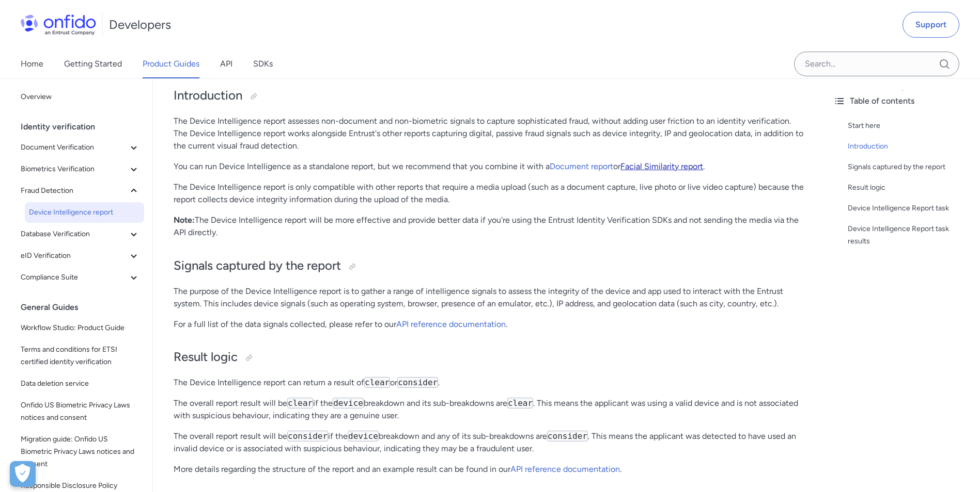 This screenshot has width=980, height=492. Describe the element at coordinates (488, 266) in the screenshot. I see `h2: Signals captured by the report` at that location.